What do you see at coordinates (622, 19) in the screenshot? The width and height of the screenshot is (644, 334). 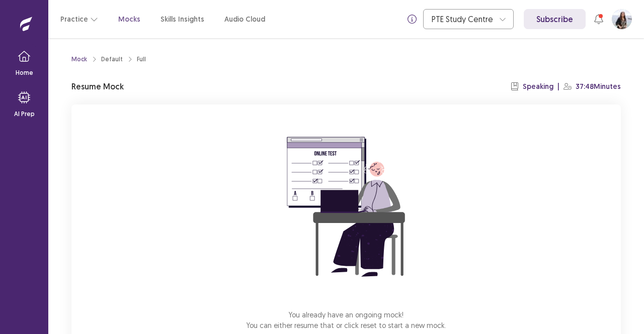 I see `button: User Profile Image` at bounding box center [622, 19].